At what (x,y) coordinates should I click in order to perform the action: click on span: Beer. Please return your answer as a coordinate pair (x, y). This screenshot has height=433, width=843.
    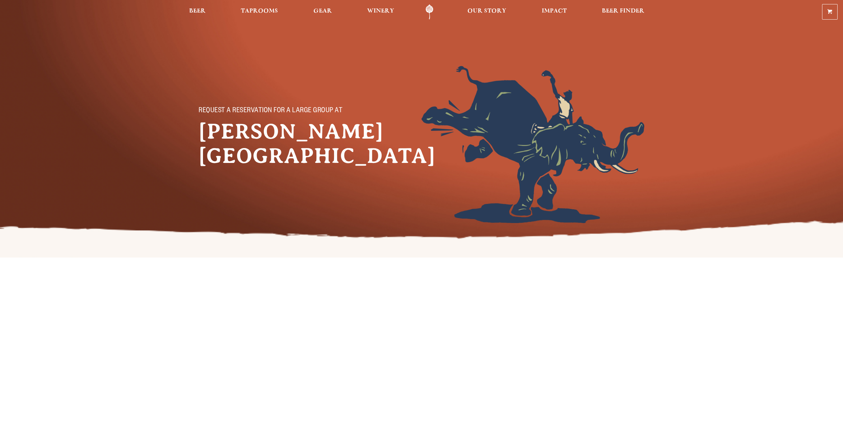
    Looking at the image, I should click on (197, 11).